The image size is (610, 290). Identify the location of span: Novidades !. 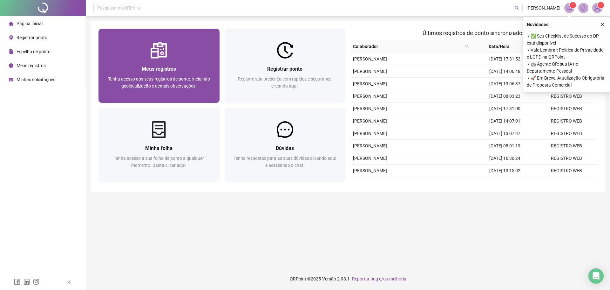
(538, 24).